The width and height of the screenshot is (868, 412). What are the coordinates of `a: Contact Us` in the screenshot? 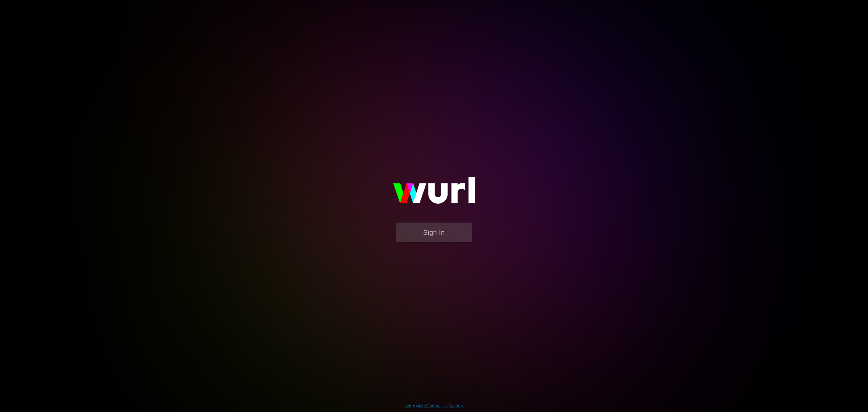 It's located at (437, 406).